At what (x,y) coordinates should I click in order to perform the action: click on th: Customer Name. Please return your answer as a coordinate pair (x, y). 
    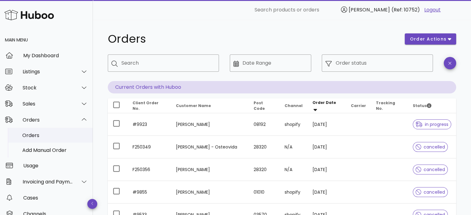
    Looking at the image, I should click on (210, 106).